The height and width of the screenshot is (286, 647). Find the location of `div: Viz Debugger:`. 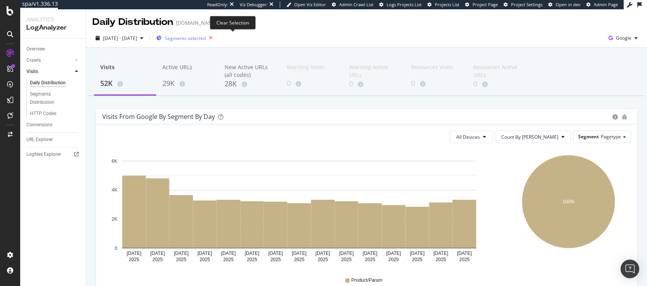

div: Viz Debugger: is located at coordinates (254, 5).